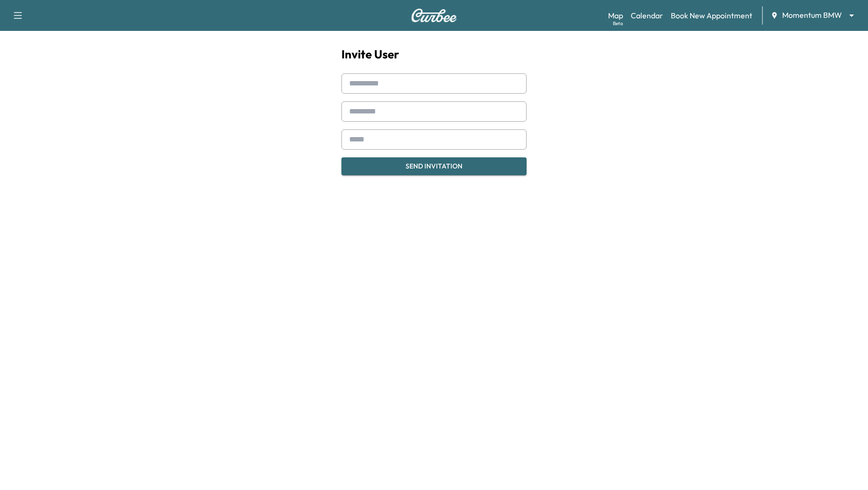 This screenshot has width=868, height=490. I want to click on a: Calendar, so click(647, 16).